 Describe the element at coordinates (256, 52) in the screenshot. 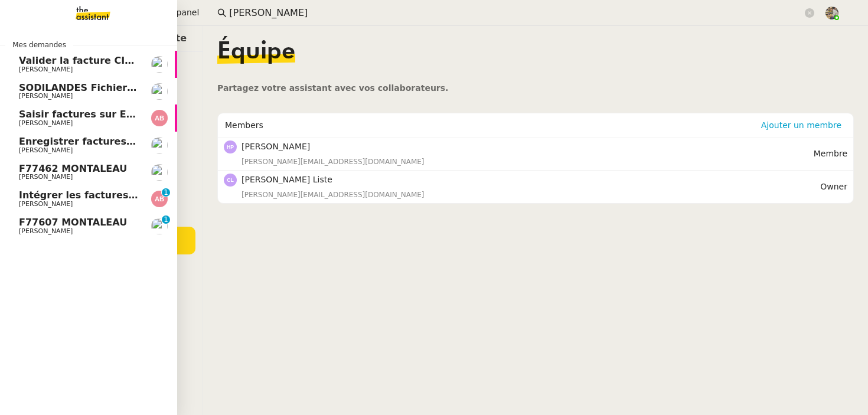

I see `span: Équipe` at that location.